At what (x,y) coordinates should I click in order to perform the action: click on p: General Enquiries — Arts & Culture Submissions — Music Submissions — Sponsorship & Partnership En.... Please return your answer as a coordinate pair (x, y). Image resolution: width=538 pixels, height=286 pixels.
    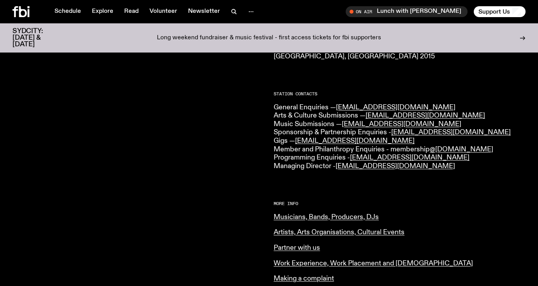
    Looking at the image, I should click on (400, 137).